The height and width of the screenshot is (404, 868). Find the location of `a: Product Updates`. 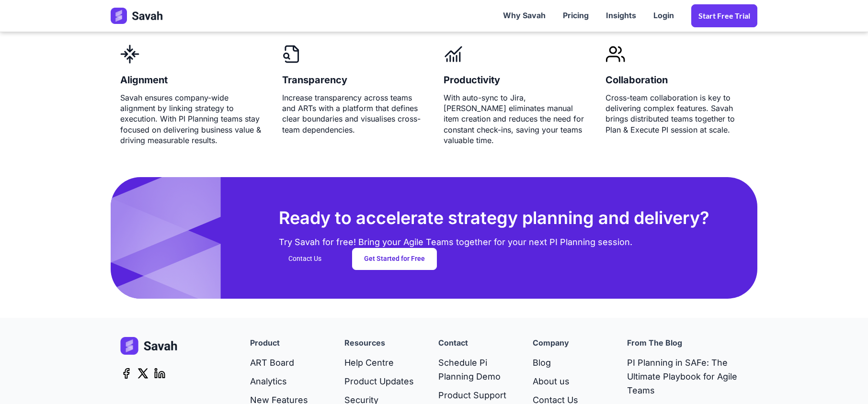

a: Product Updates is located at coordinates (379, 381).